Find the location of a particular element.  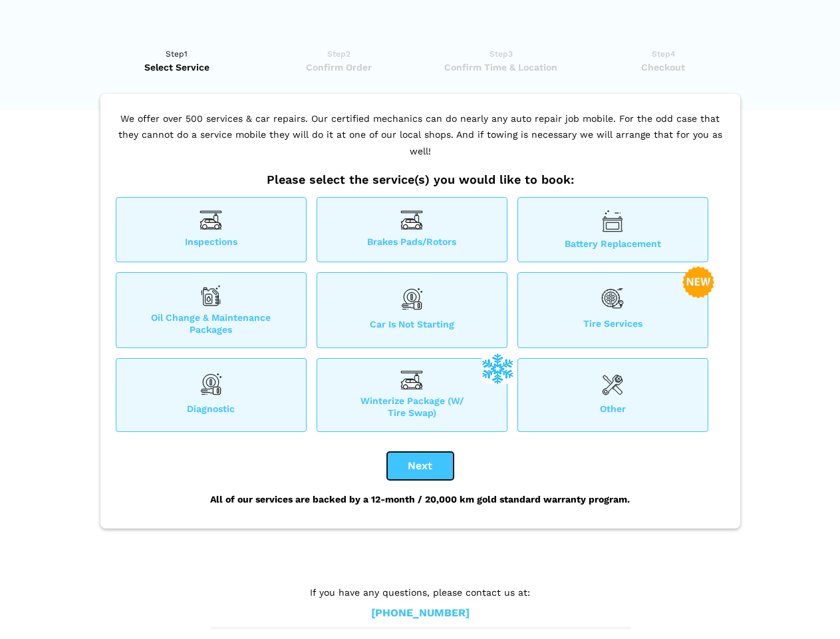

span: Checkout is located at coordinates (663, 67).